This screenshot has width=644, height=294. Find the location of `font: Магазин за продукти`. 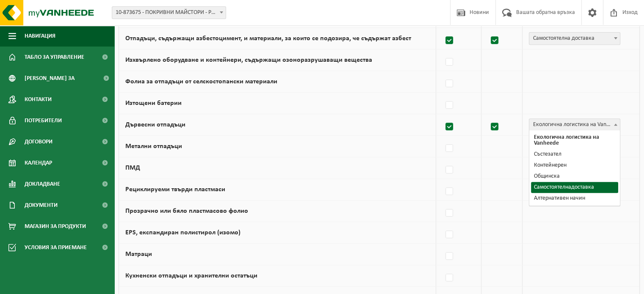

font: Магазин за продукти is located at coordinates (55, 226).